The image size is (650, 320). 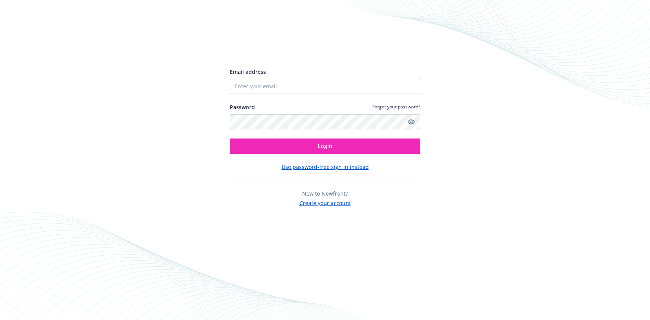 I want to click on a: Forgot your password?, so click(x=396, y=107).